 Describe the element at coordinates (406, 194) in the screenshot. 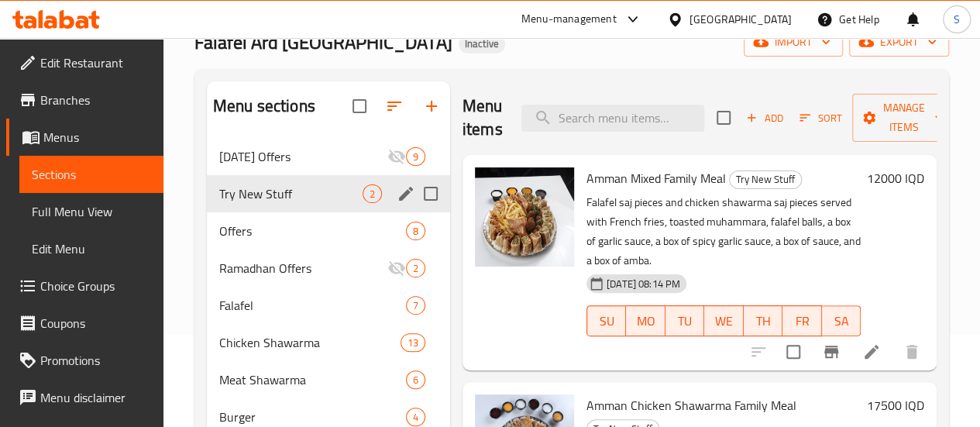

I see `button: edit` at that location.